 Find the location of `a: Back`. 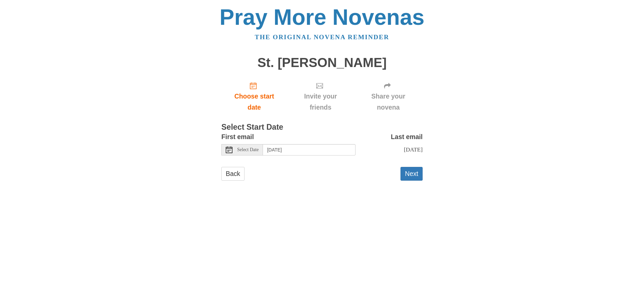

a: Back is located at coordinates (233, 174).